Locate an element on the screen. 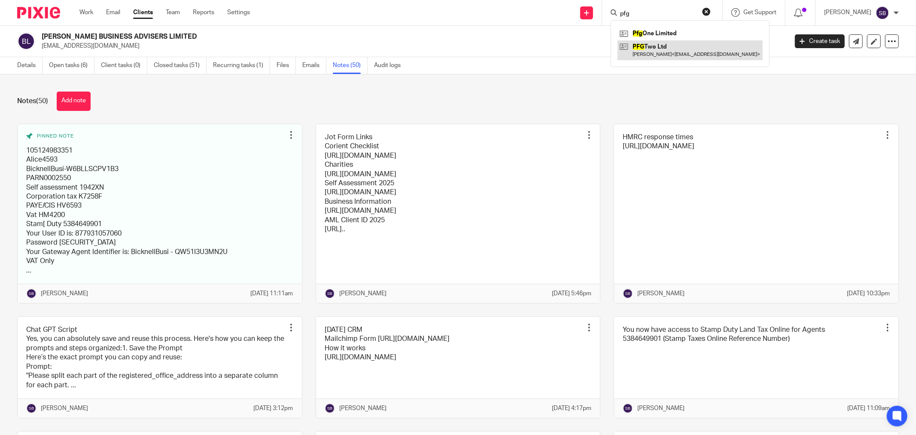 This screenshot has height=435, width=916. a: Recurring tasks (1) is located at coordinates (241, 65).